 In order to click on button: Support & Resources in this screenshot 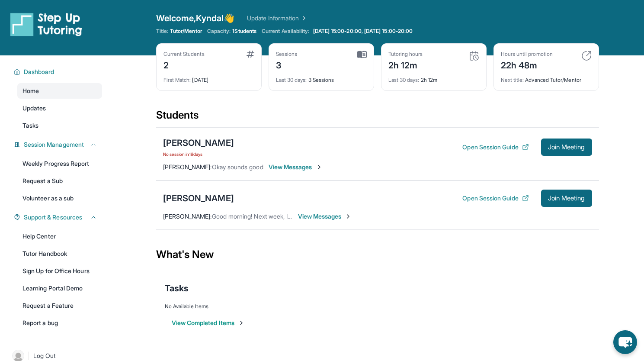, I will do `click(59, 217)`.